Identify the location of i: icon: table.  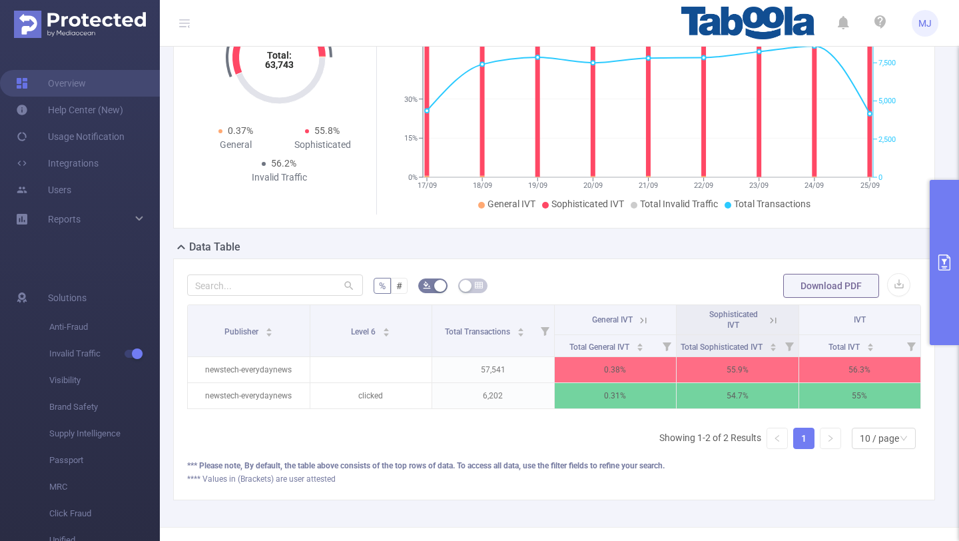
(479, 285).